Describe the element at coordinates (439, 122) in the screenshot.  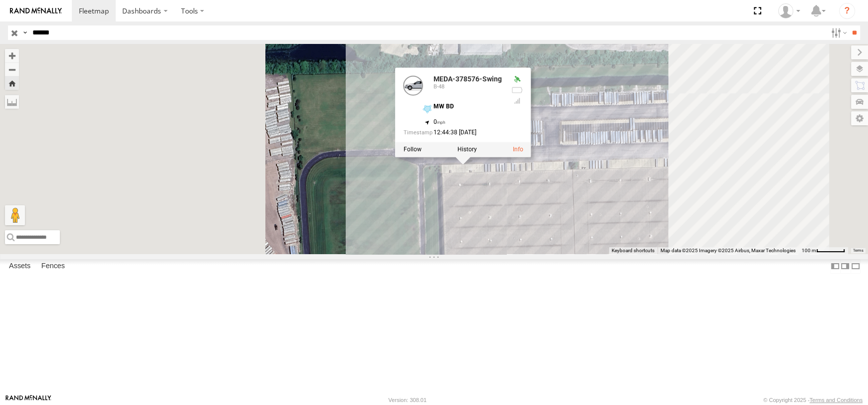
I see `span: 0` at that location.